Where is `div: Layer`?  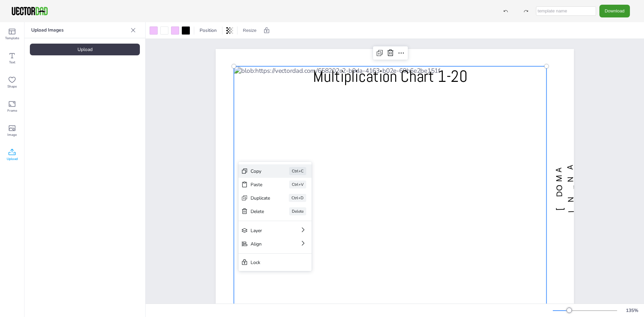
div: Layer is located at coordinates (266, 230).